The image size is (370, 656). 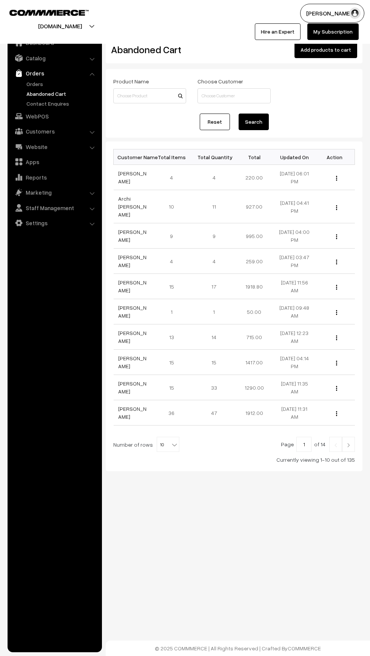 I want to click on span: Page, so click(x=287, y=444).